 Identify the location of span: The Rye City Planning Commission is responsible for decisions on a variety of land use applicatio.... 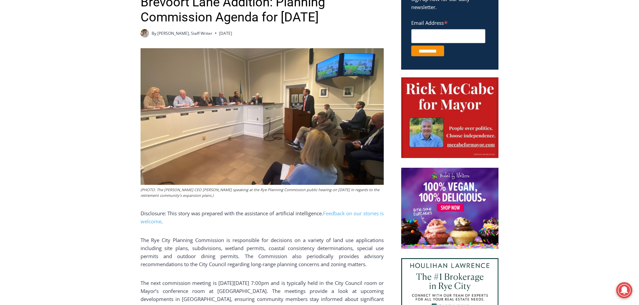
(262, 252).